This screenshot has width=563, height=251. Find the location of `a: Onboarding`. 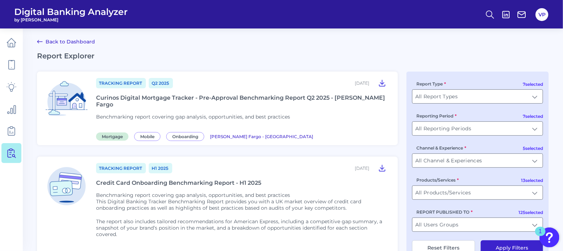

a: Onboarding is located at coordinates (186, 136).